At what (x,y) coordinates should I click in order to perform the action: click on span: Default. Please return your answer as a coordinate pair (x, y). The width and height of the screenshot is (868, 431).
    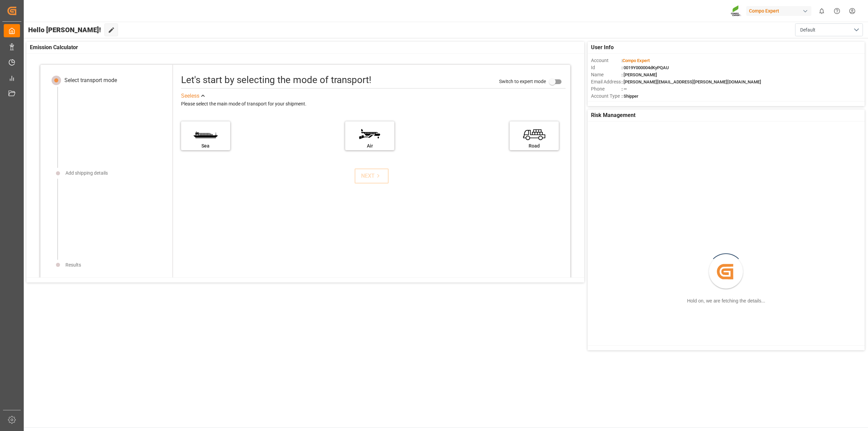
    Looking at the image, I should click on (808, 30).